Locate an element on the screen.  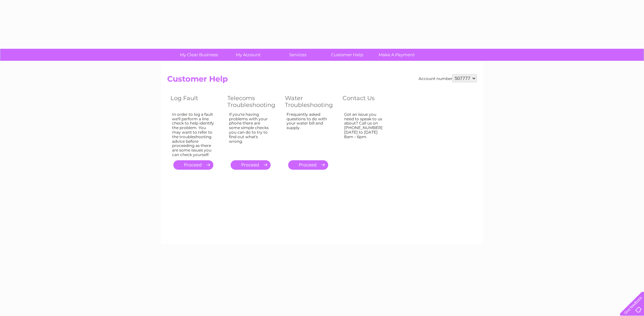
div: Account number is located at coordinates (448, 78).